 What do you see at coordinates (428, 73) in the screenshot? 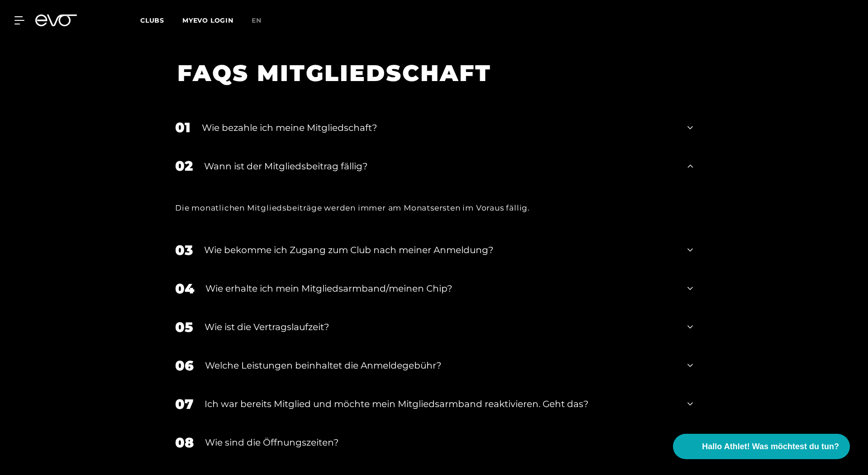
I see `h1: FAQS MITGLIEDSCHAFT` at bounding box center [428, 73].